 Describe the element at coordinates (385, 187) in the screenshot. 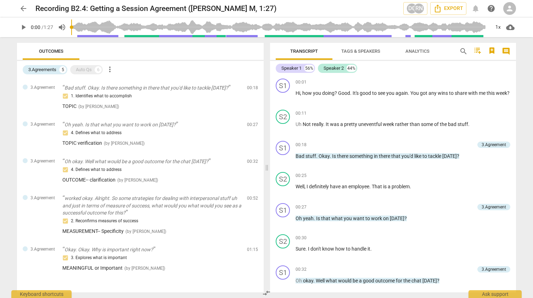

I see `span: is` at that location.